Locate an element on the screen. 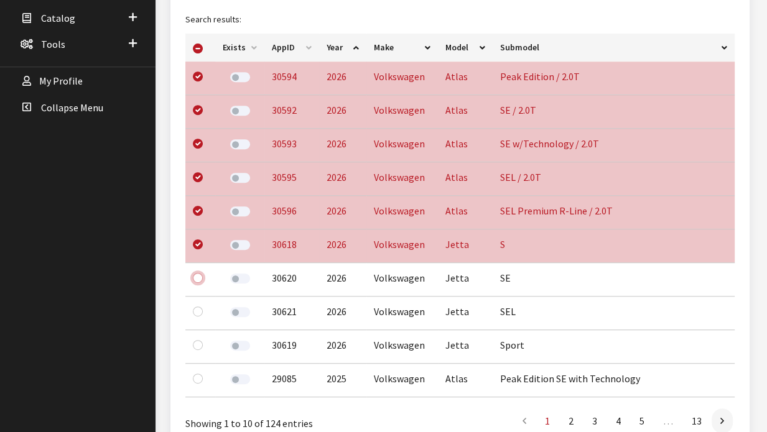 The width and height of the screenshot is (767, 432). td: Sport is located at coordinates (613, 347).